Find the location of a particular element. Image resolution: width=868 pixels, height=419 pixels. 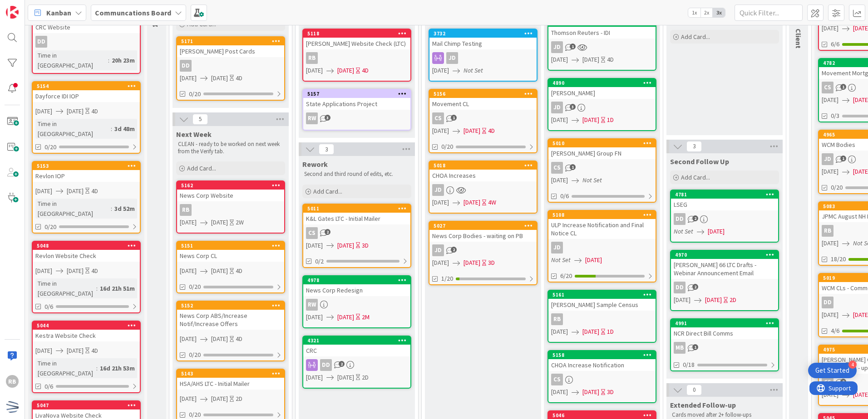

div: 2D is located at coordinates (733, 300).